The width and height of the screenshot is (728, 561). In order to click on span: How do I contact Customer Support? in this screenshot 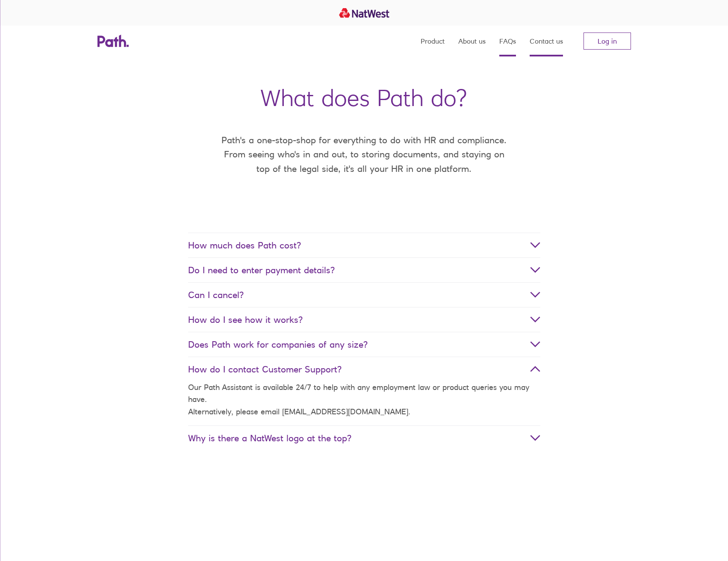, I will do `click(364, 369)`.